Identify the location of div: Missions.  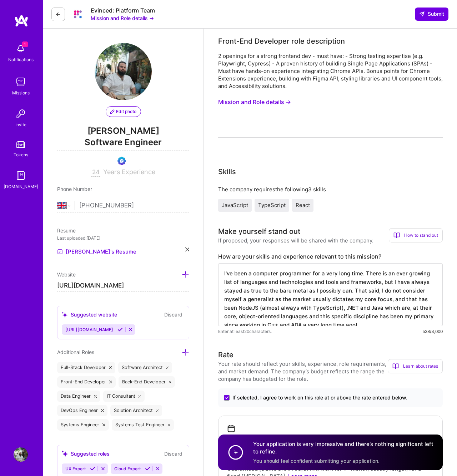
(21, 92).